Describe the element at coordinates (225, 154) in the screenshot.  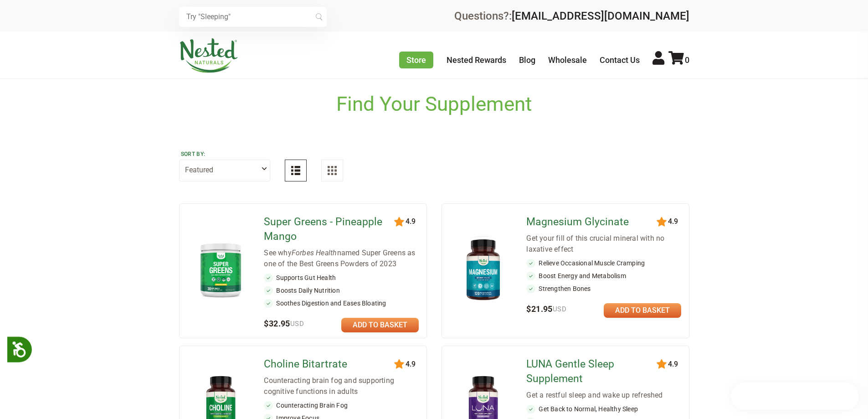
I see `label: Sort by:` at that location.